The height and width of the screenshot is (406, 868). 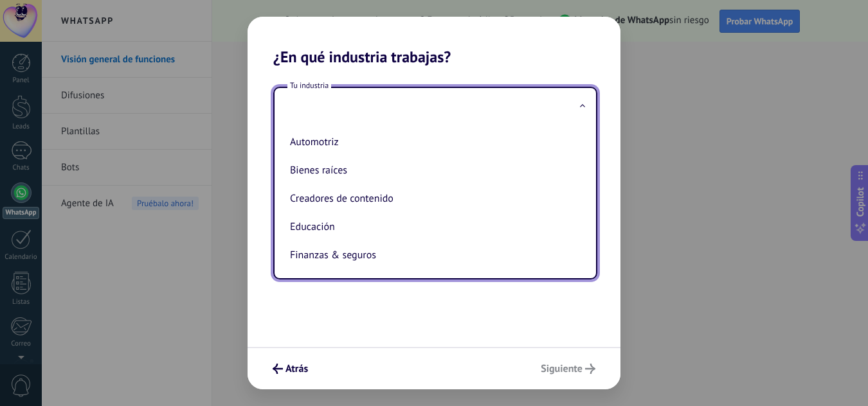 I want to click on li: Educación, so click(x=432, y=227).